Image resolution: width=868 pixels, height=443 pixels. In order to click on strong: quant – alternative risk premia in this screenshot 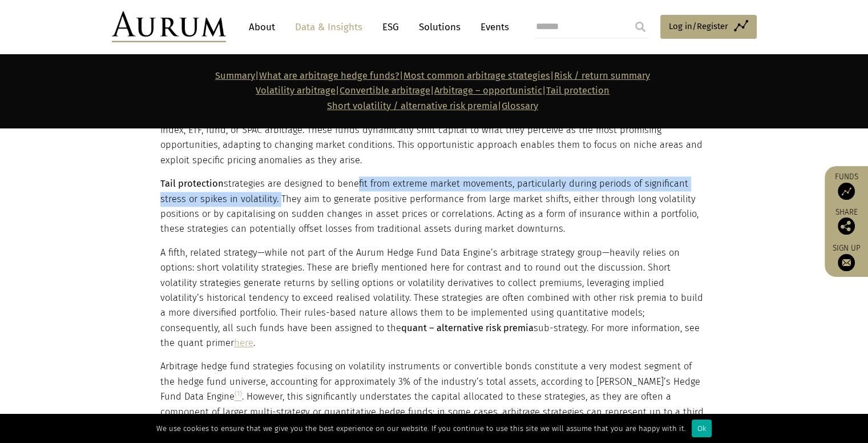, I will do `click(468, 328)`.